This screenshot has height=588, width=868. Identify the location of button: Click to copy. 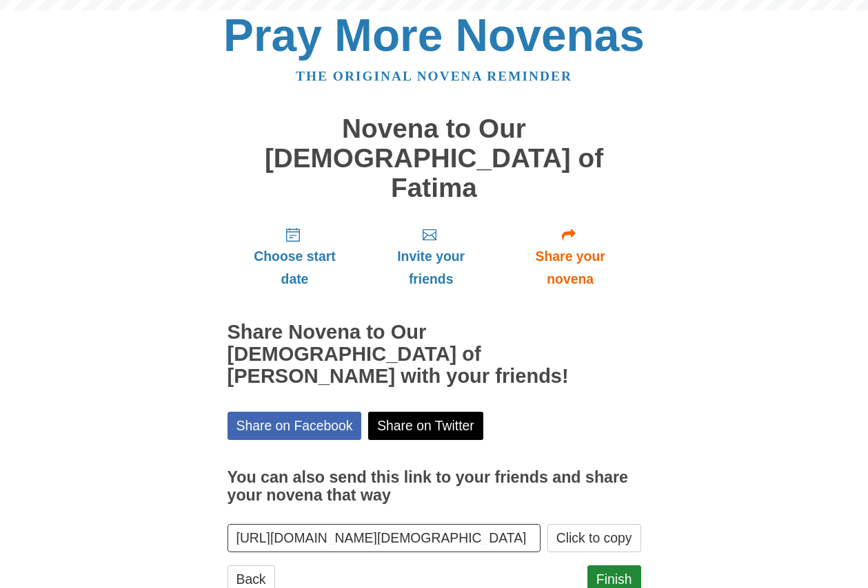
(594, 538).